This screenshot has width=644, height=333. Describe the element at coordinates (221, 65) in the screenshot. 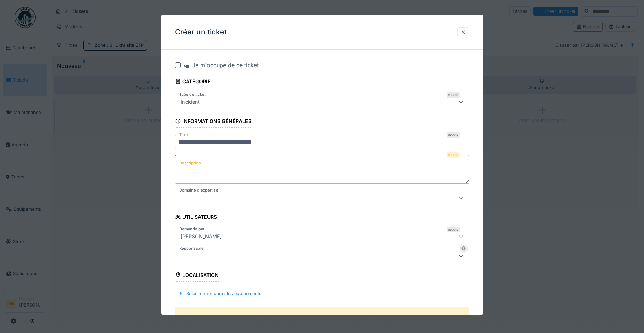

I see `div: Je m'occupe de ce ticket` at that location.